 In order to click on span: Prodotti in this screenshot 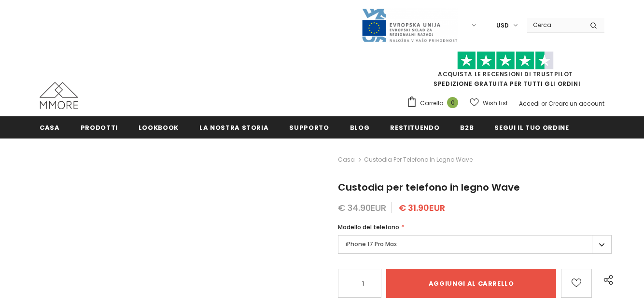, I will do `click(99, 128)`.